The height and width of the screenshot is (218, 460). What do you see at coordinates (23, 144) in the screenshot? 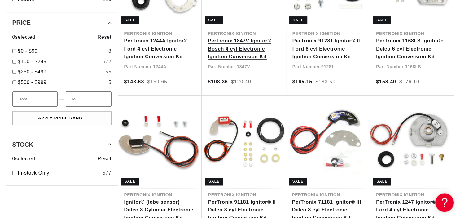
I see `span: Stock` at bounding box center [23, 144].